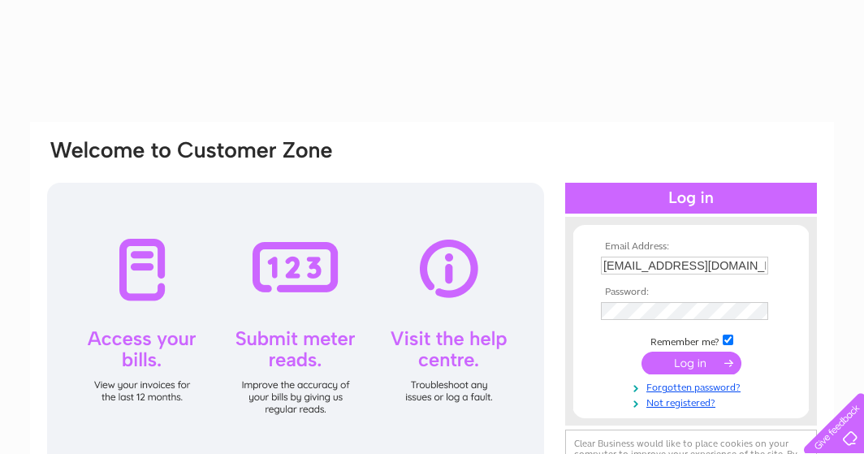 This screenshot has height=454, width=864. Describe the element at coordinates (691, 247) in the screenshot. I see `th: Email Address:` at that location.